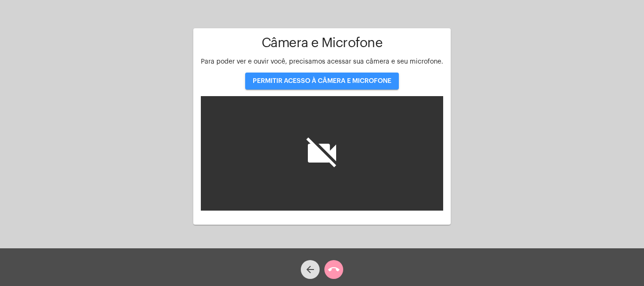 The width and height of the screenshot is (644, 286). What do you see at coordinates (322, 81) in the screenshot?
I see `button: PERMITIR ACESSO À CÂMERA E MICROFONE` at bounding box center [322, 81].